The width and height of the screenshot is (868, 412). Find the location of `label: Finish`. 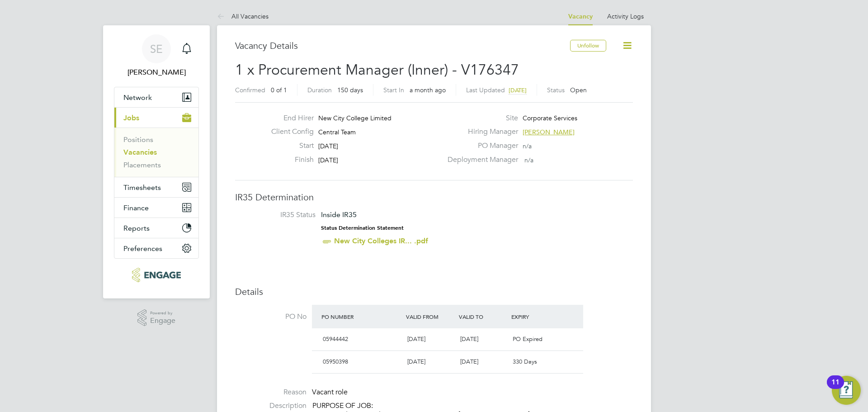

label: Finish is located at coordinates (288, 160).